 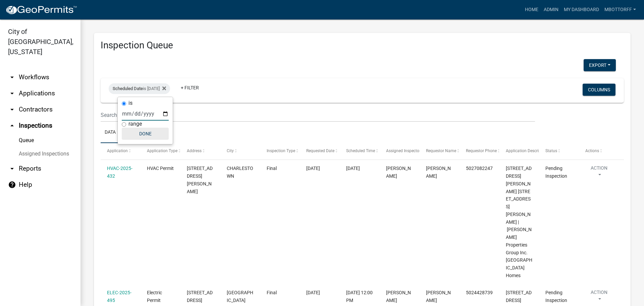 I want to click on span: Application Description, so click(x=526, y=151).